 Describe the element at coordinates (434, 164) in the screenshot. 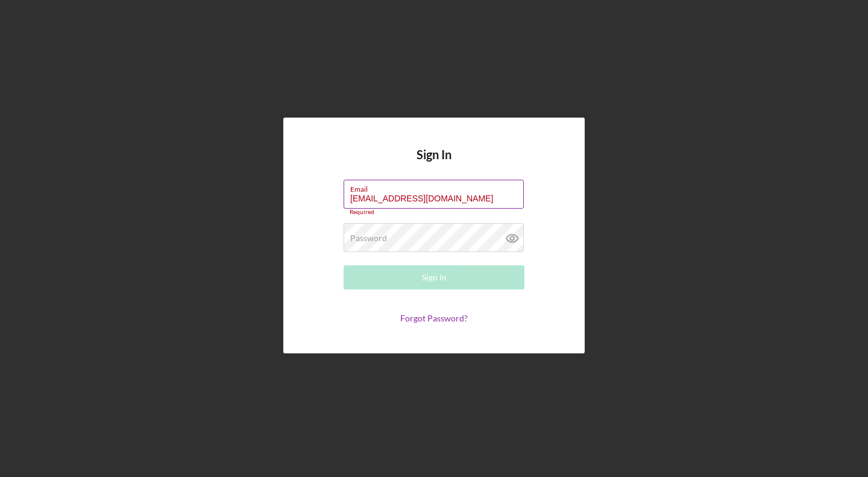

I see `h4: Sign In` at that location.